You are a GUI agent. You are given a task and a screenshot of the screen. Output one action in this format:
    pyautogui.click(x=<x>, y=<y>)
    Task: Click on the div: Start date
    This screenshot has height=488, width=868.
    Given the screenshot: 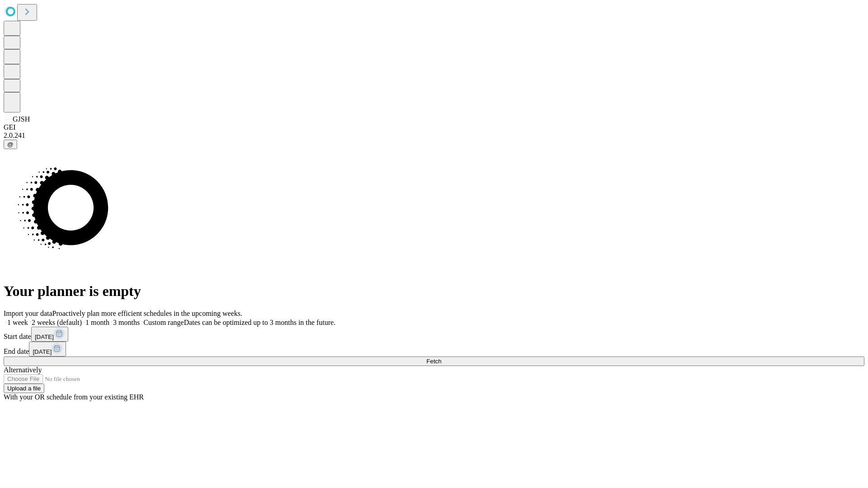 What is the action you would take?
    pyautogui.click(x=434, y=334)
    